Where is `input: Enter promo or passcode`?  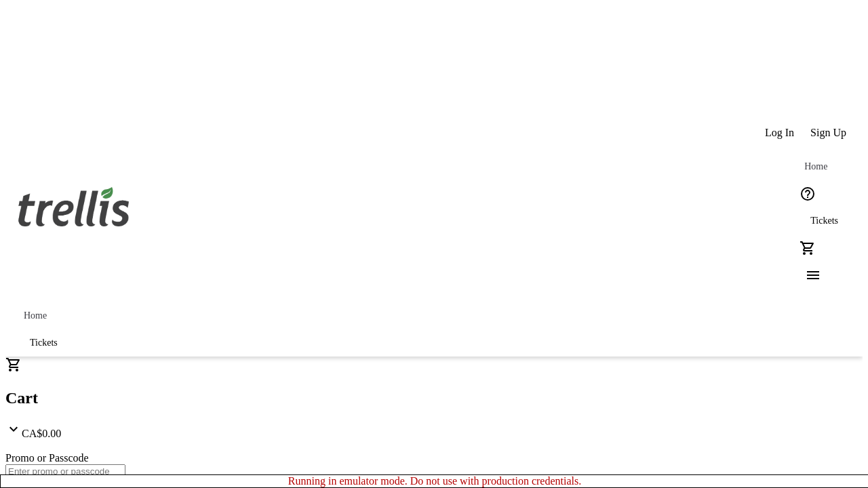 input: Enter promo or passcode is located at coordinates (65, 472).